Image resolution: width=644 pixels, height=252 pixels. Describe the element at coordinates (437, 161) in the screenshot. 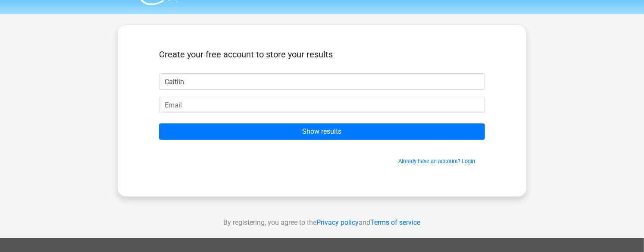

I see `a: Already have an account? Login` at that location.